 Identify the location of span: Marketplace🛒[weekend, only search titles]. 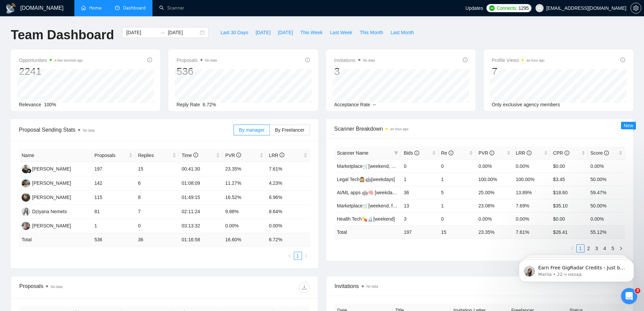
(382, 166).